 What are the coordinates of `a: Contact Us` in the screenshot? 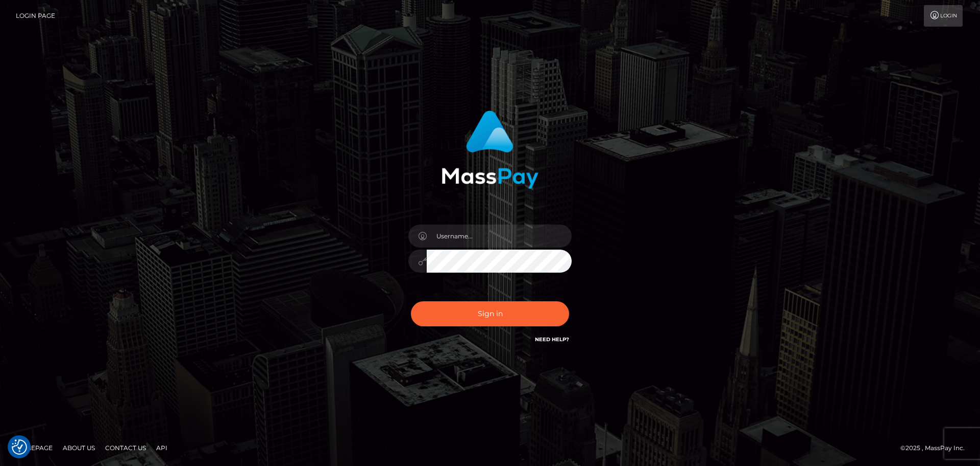 It's located at (125, 447).